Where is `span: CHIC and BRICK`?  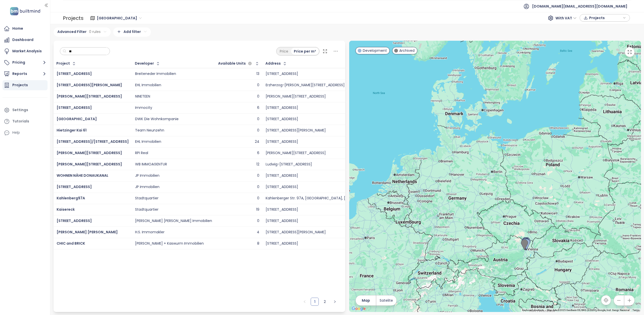
span: CHIC and BRICK is located at coordinates (71, 243).